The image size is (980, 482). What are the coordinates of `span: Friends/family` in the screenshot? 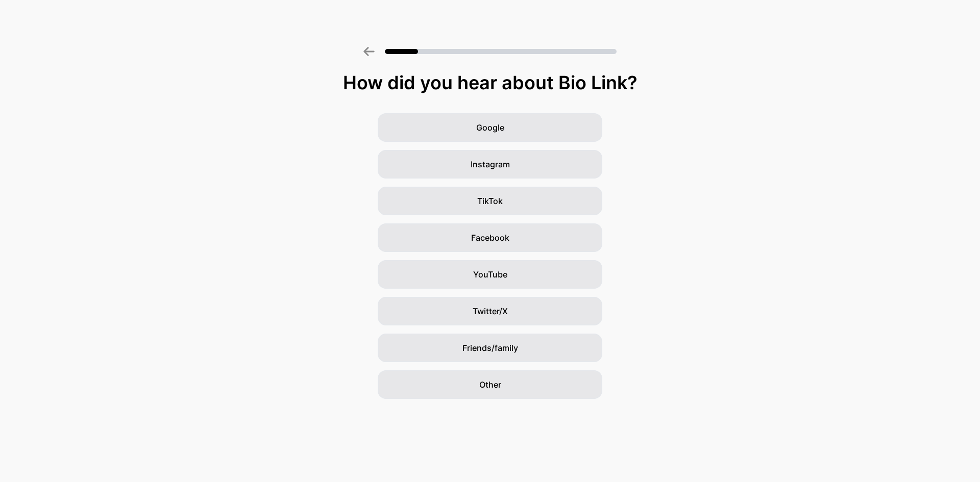 It's located at (490, 348).